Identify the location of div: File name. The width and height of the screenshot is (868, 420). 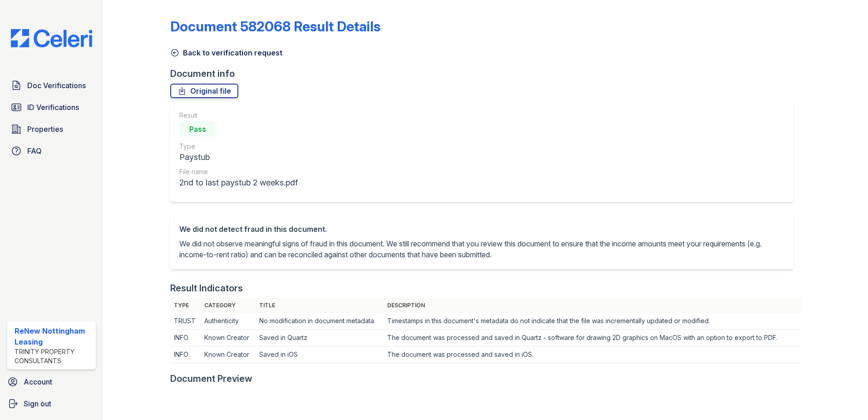
(238, 172).